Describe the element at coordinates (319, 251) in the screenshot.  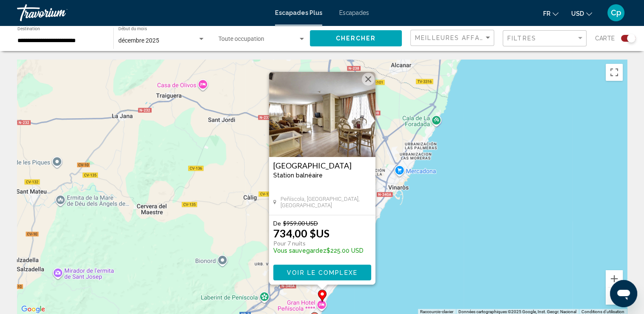
I see `font: $225.00 USD` at that location.